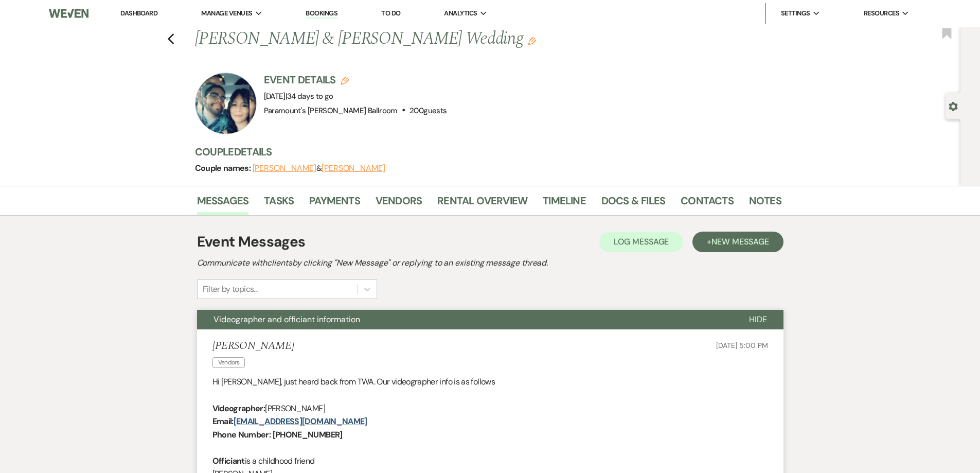  Describe the element at coordinates (738, 241) in the screenshot. I see `button: +New Message` at that location.